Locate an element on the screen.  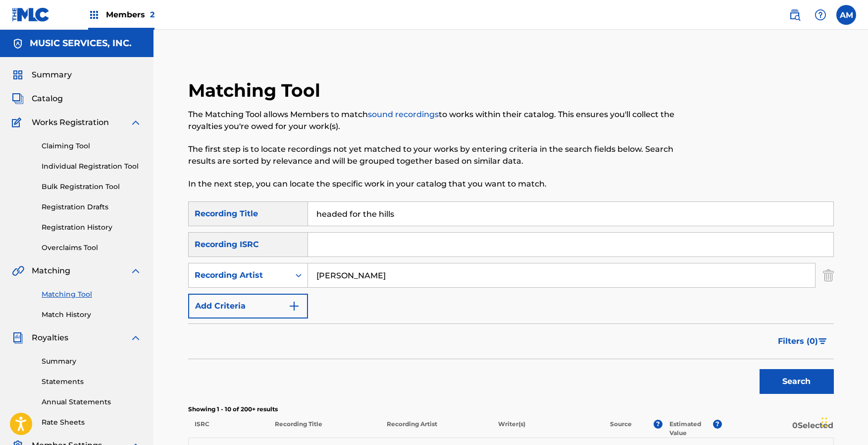
img: Catalog is located at coordinates (18, 98).